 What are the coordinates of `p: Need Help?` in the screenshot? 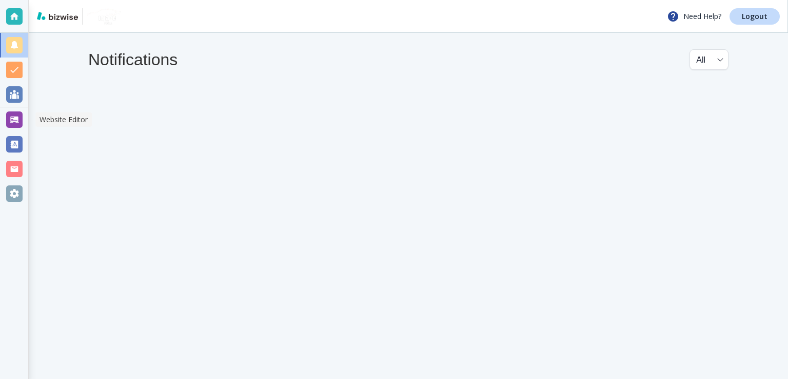 It's located at (694, 16).